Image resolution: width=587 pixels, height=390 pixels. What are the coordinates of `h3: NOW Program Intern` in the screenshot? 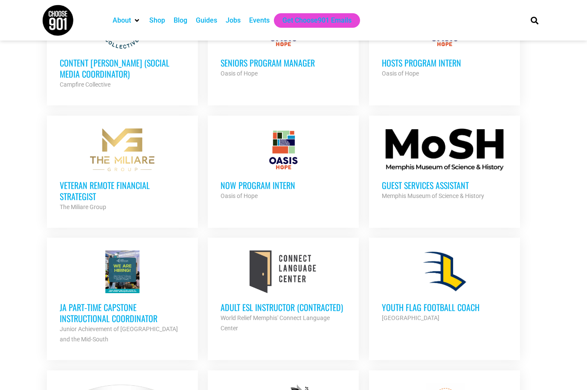 It's located at (283, 185).